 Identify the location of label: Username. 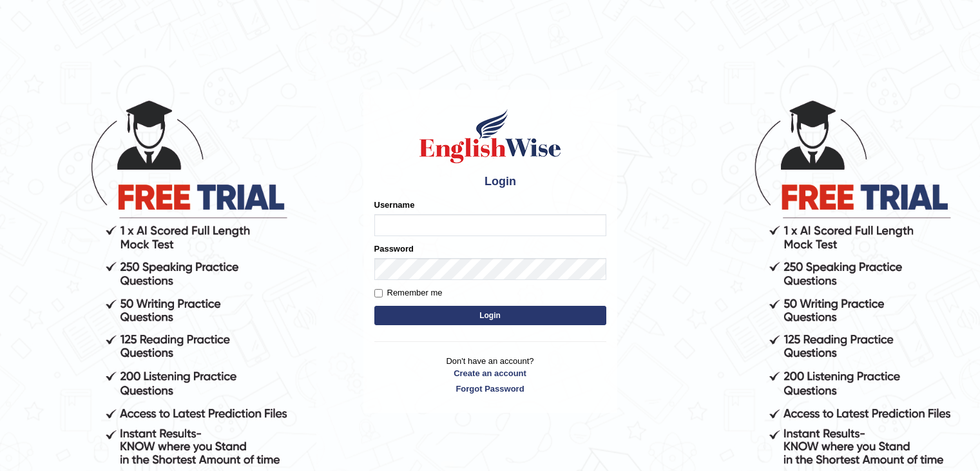
(394, 204).